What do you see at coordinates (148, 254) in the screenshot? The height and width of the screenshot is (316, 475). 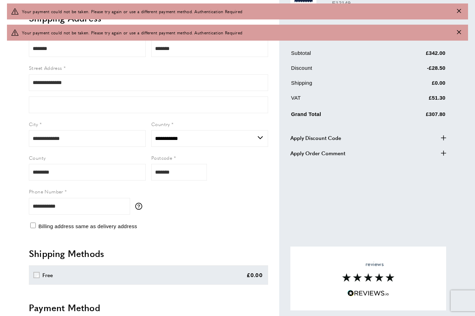 I see `h2: Shipping Methods` at bounding box center [148, 254].